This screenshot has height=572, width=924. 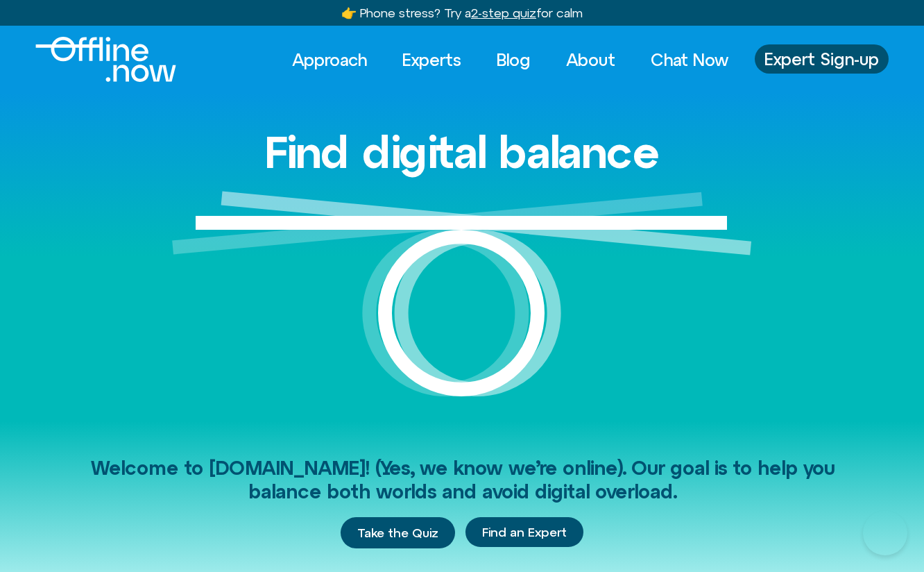 I want to click on a: 👉 Phone stress? Try a2-step quizfor calm, so click(x=462, y=12).